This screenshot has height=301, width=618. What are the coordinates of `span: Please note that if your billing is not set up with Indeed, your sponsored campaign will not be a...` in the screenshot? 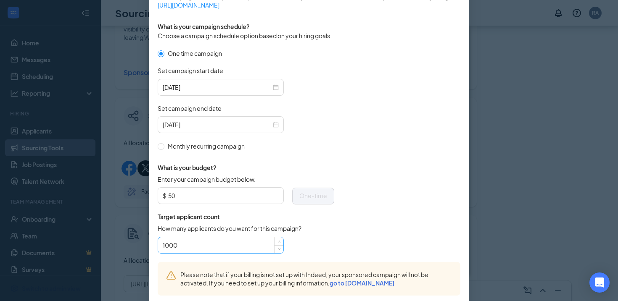 It's located at (316, 279).